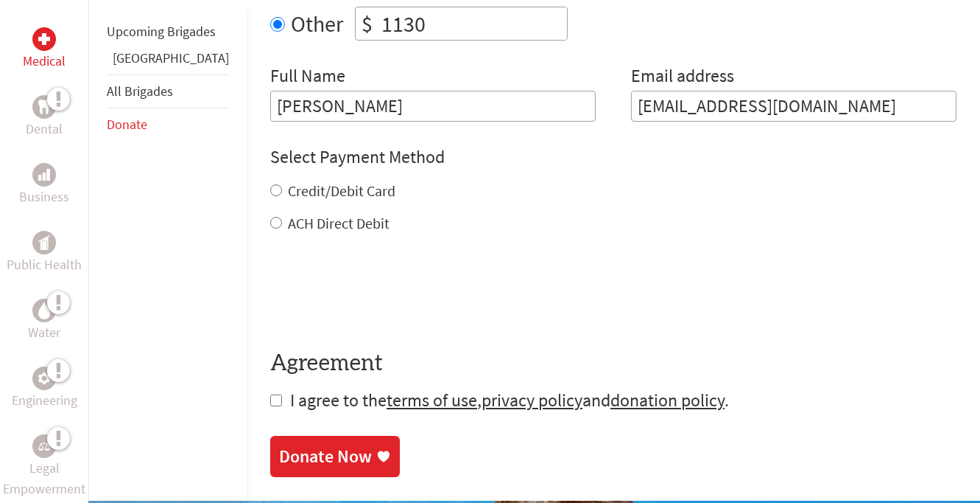 The width and height of the screenshot is (980, 503). What do you see at coordinates (794, 106) in the screenshot?
I see `input: Your Email` at bounding box center [794, 106].